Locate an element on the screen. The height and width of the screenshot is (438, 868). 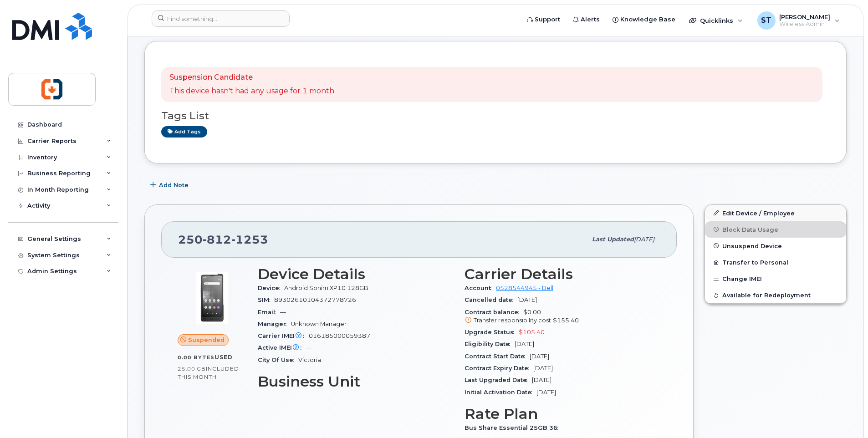
span: included this month is located at coordinates (208, 372).